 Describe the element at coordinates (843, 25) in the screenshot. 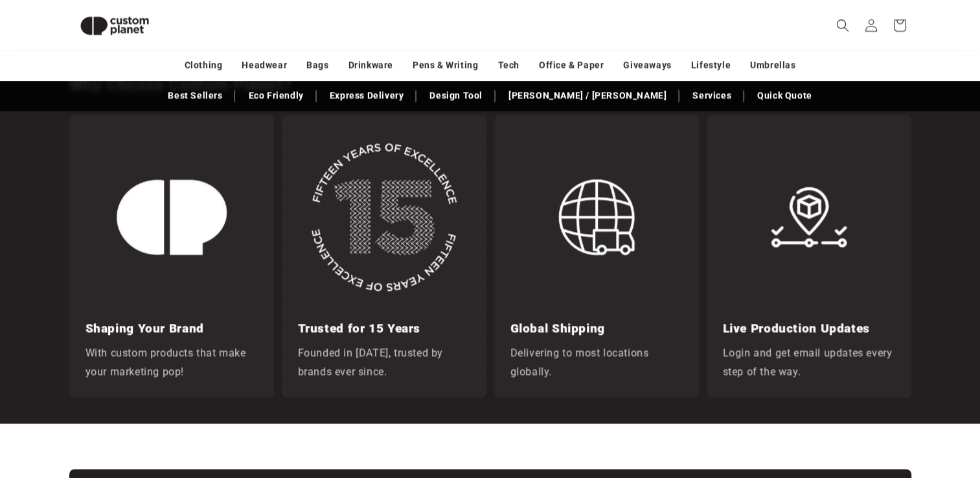

I see `summary: Search` at that location.